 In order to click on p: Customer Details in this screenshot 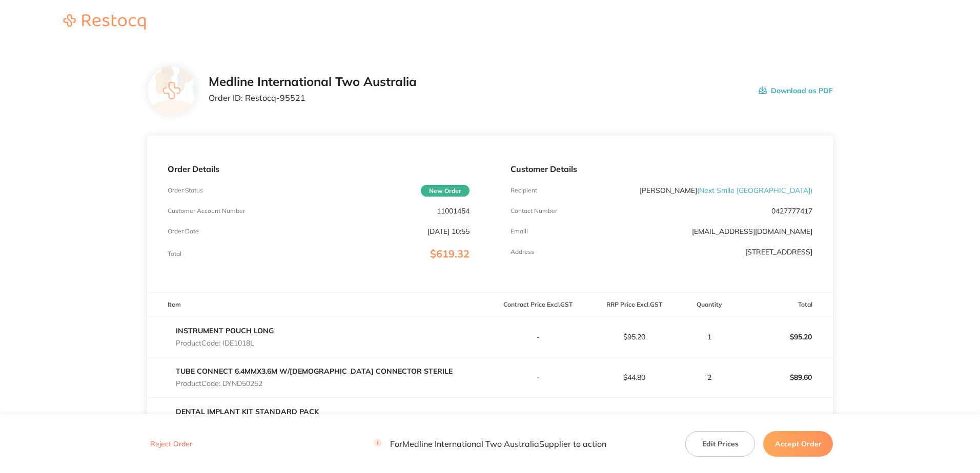, I will do `click(661, 169)`.